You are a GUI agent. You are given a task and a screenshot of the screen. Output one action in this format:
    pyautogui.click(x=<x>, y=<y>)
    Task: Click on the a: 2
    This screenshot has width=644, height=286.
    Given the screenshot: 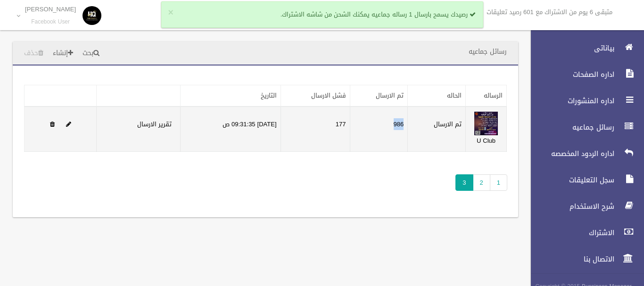 What is the action you would take?
    pyautogui.click(x=481, y=182)
    